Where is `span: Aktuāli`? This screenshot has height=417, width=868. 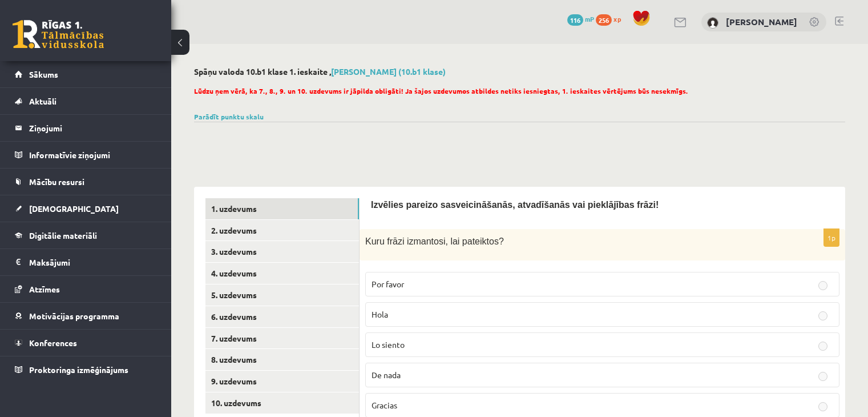 span: Aktuāli is located at coordinates (43, 101).